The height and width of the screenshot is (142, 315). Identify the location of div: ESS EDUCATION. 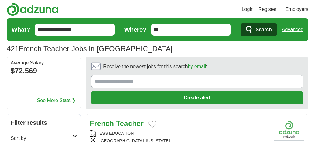
(179, 134).